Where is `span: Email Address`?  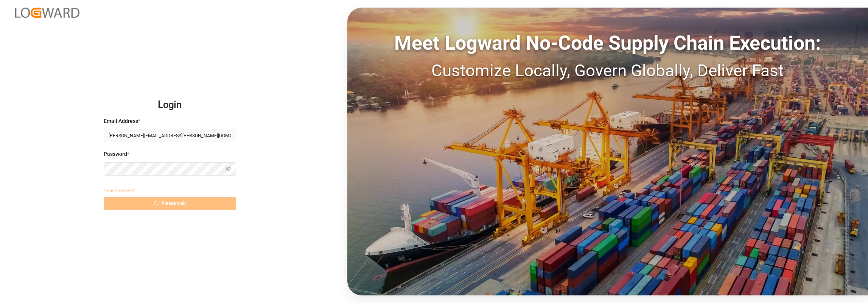
span: Email Address is located at coordinates (121, 121).